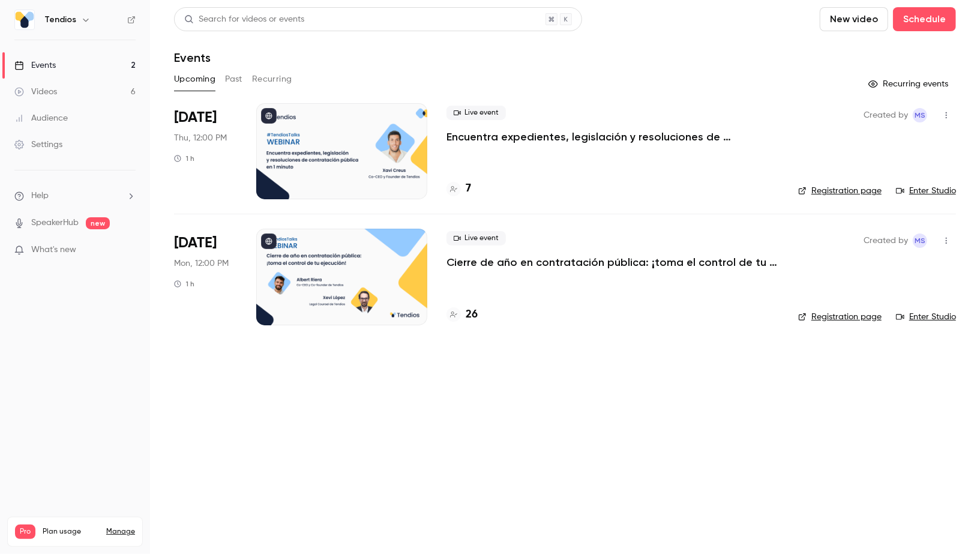 This screenshot has height=554, width=980. Describe the element at coordinates (854, 20) in the screenshot. I see `button: New video` at that location.